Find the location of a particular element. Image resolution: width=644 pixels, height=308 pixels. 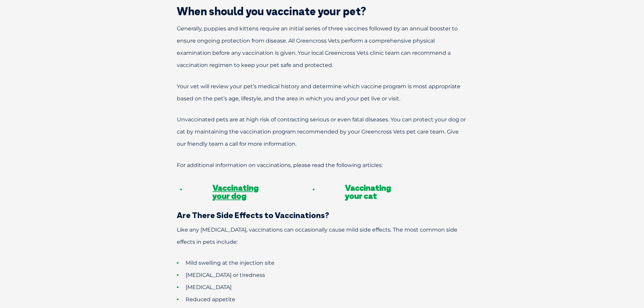

a: Vaccinating your cat is located at coordinates (368, 192).